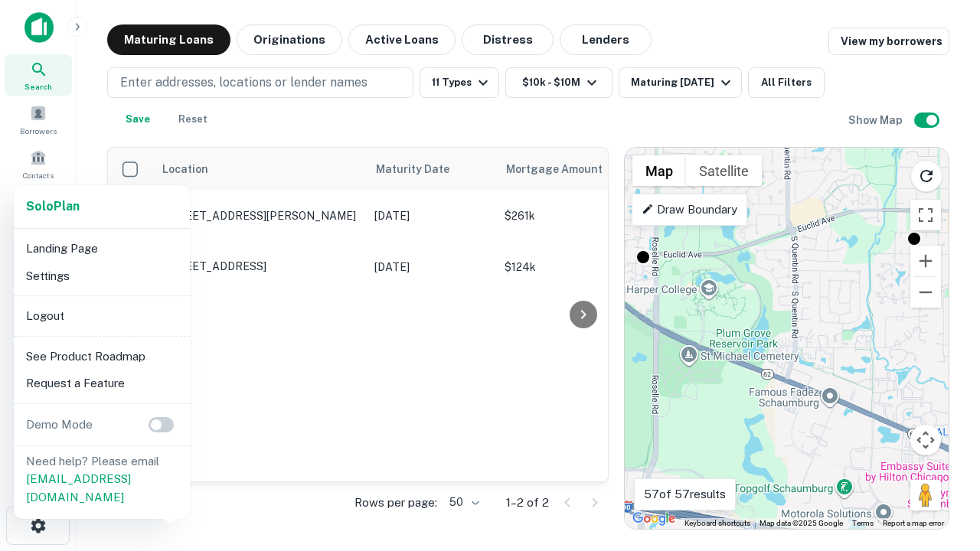 This screenshot has height=551, width=980. What do you see at coordinates (53, 207) in the screenshot?
I see `a: SoloPlan` at bounding box center [53, 207].